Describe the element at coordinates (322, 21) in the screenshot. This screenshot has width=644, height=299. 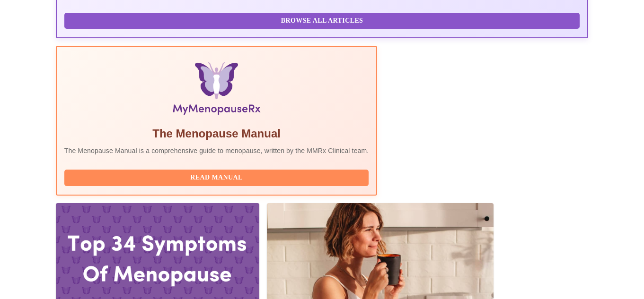
I see `button: Browse All Articles` at that location.